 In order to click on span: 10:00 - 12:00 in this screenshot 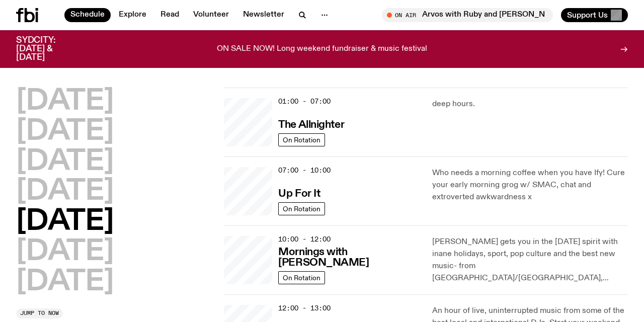, I will do `click(304, 239)`.